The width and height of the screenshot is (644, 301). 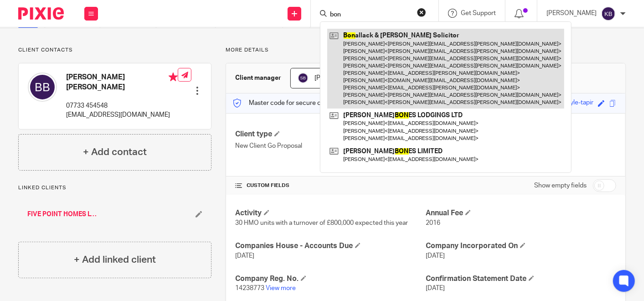 I want to click on i: Primary, so click(x=173, y=77).